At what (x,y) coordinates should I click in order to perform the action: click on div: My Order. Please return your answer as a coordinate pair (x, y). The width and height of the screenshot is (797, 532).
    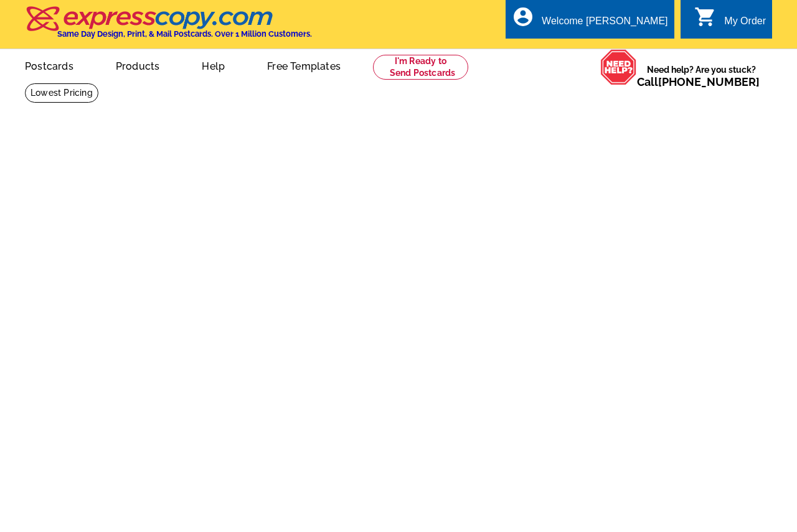
    Looking at the image, I should click on (745, 24).